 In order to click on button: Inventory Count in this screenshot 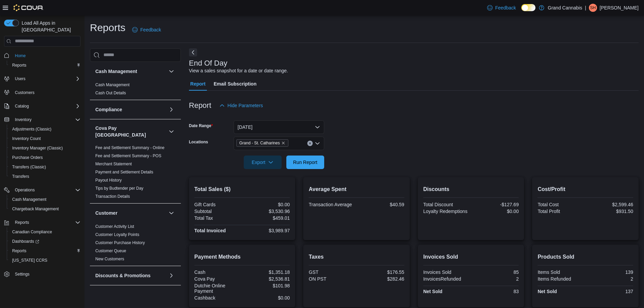, I will do `click(45, 139)`.